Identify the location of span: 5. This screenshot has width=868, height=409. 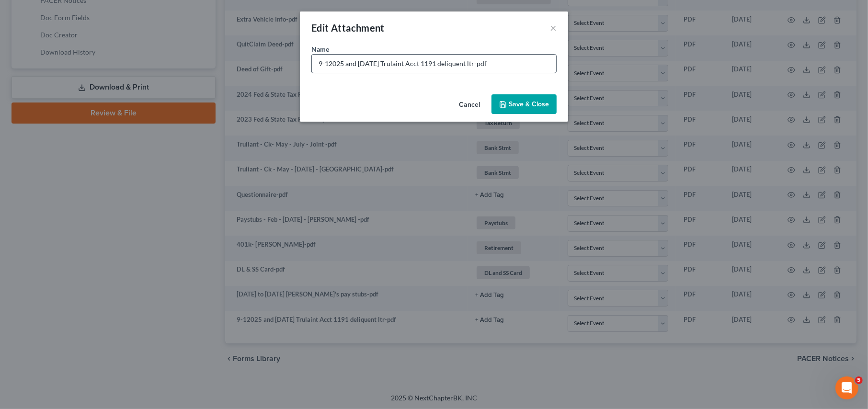
(859, 381).